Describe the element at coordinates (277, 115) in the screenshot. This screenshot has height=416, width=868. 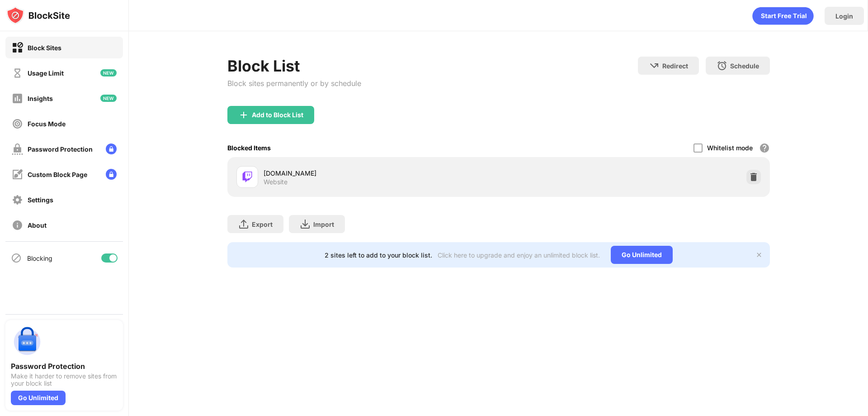
I see `div: Add to Block List` at that location.